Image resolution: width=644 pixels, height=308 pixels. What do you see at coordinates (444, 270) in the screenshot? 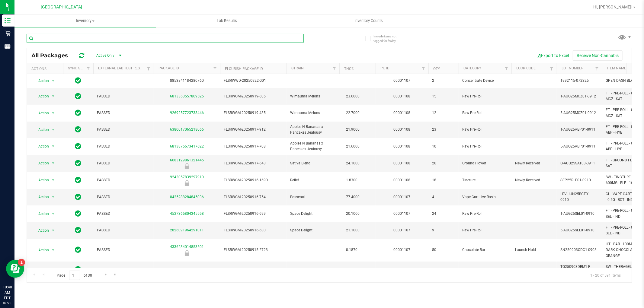
I see `span: 6` at bounding box center [444, 270].